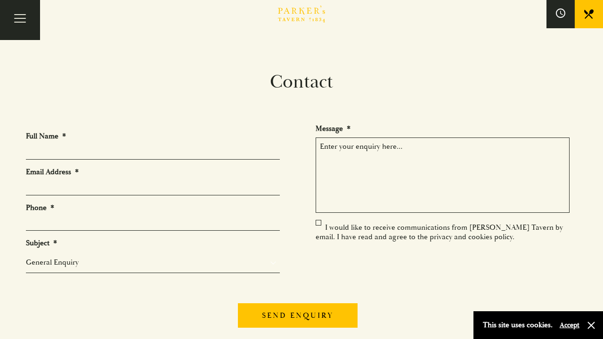 This screenshot has width=603, height=339. What do you see at coordinates (517, 325) in the screenshot?
I see `p: This site uses cookies.` at bounding box center [517, 325].